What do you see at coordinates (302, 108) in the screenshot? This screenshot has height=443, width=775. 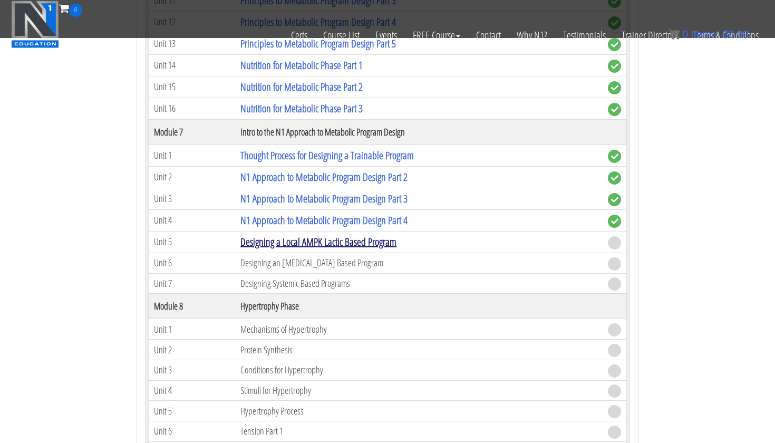 I see `a: Nutrition for Metabolic Phase Part 3` at bounding box center [302, 108].